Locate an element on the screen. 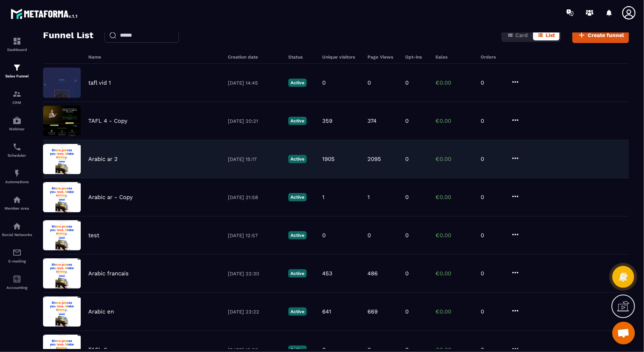  p: Dashboard is located at coordinates (17, 49).